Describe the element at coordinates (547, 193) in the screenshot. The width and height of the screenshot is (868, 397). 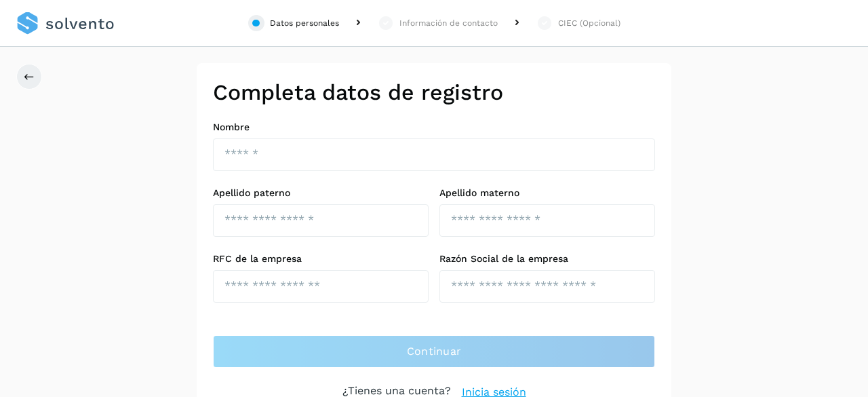
I see `label: Apellido materno` at that location.